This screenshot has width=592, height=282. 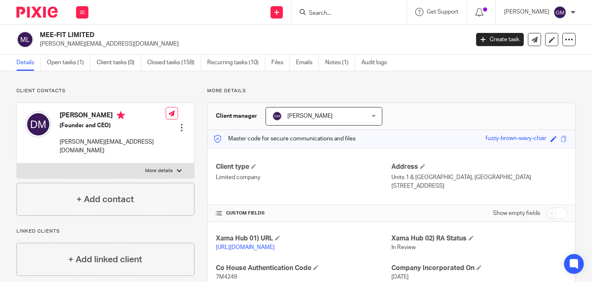 I want to click on a: Notes (1), so click(x=340, y=63).